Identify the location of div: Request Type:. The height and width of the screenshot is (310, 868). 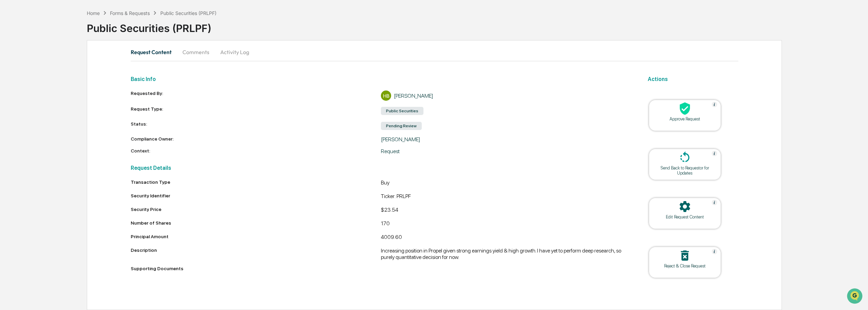
(256, 111).